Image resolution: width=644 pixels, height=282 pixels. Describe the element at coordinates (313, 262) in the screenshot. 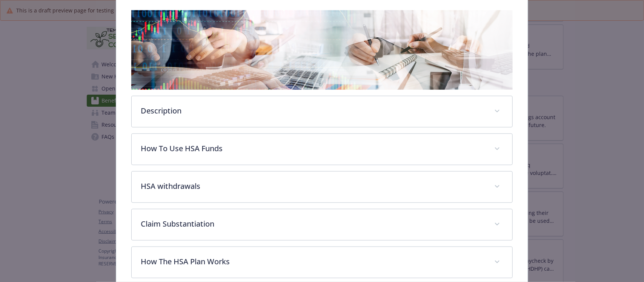

I see `p: How The HSA Plan Works` at that location.